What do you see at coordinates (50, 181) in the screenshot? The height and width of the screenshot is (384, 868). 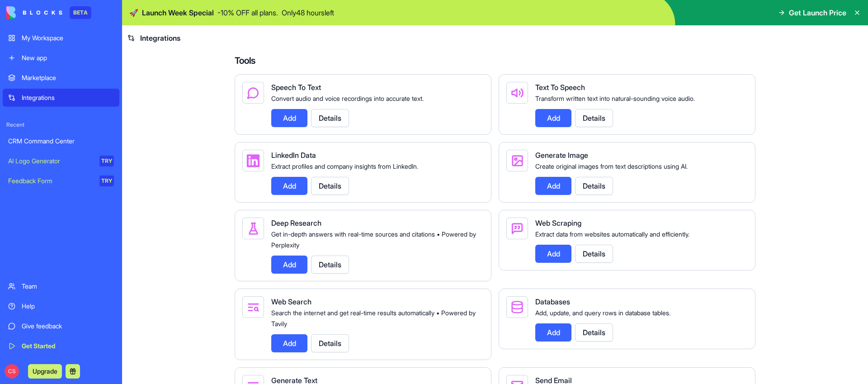 I see `div: Feedback Form` at bounding box center [50, 181].